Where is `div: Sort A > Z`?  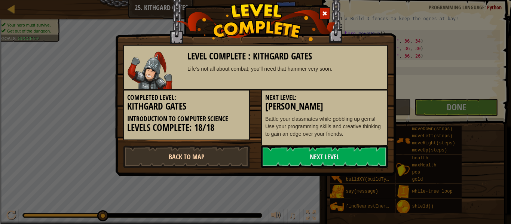 div: Sort A > Z is located at coordinates (256, 21).